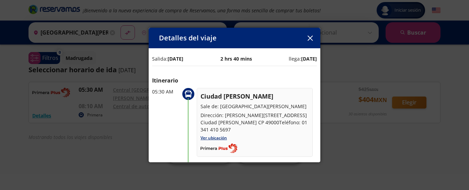  Describe the element at coordinates (167, 59) in the screenshot. I see `p: Salida:` at that location.